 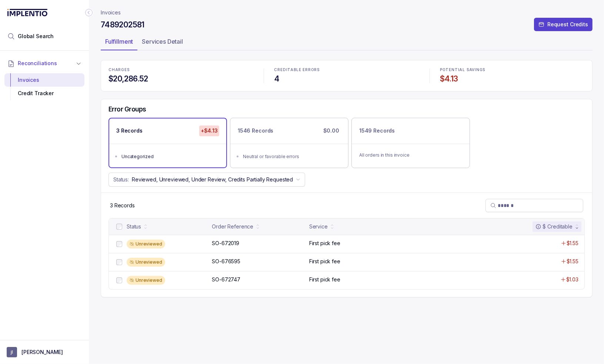 I want to click on button: Status:Reviewed, Unreviewed, Under Review, Credits Partially Requested, so click(x=207, y=180).